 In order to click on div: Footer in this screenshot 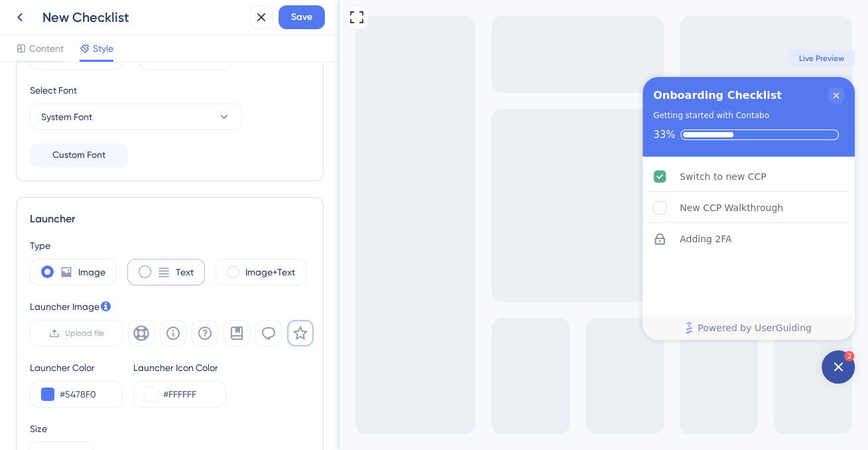, I will do `click(409, 328)`.